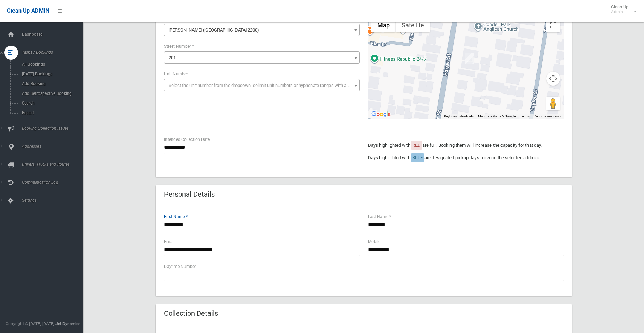  Describe the element at coordinates (621, 10) in the screenshot. I see `span: Clean Up` at that location.